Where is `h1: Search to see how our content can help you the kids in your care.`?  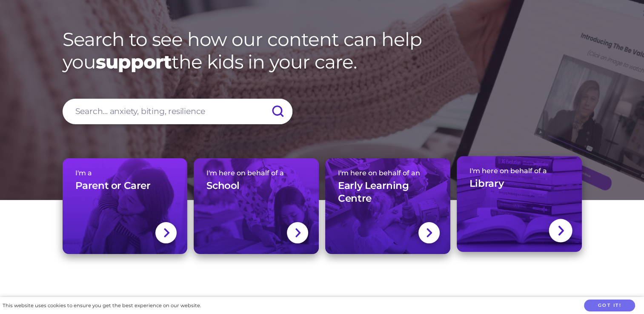 h1: Search to see how our content can help you the kids in your care. is located at coordinates (322, 51).